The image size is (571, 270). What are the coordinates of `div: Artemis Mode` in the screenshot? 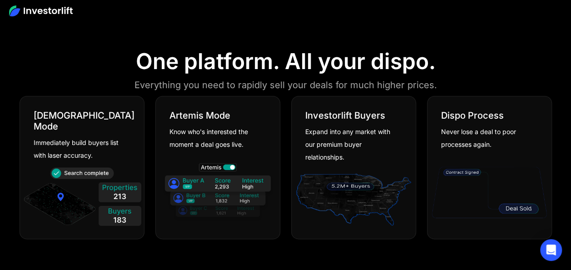 It's located at (200, 115).